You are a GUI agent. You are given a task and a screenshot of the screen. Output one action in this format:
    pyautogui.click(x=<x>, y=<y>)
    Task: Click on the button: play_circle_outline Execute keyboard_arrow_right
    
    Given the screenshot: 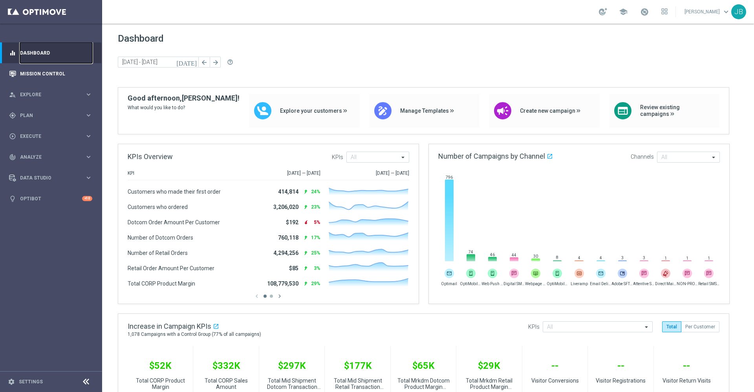 What is the action you would take?
    pyautogui.click(x=51, y=136)
    